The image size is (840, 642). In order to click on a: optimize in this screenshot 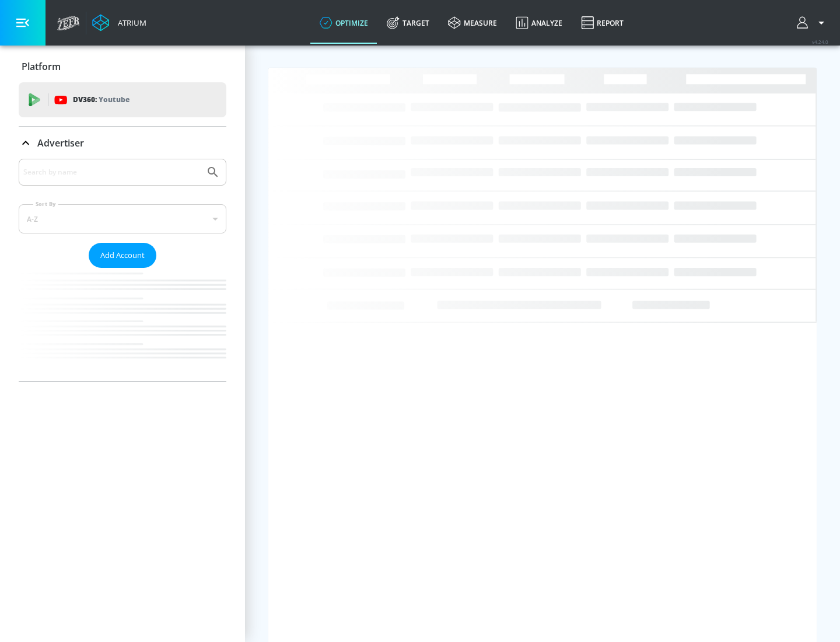, I will do `click(344, 23)`.